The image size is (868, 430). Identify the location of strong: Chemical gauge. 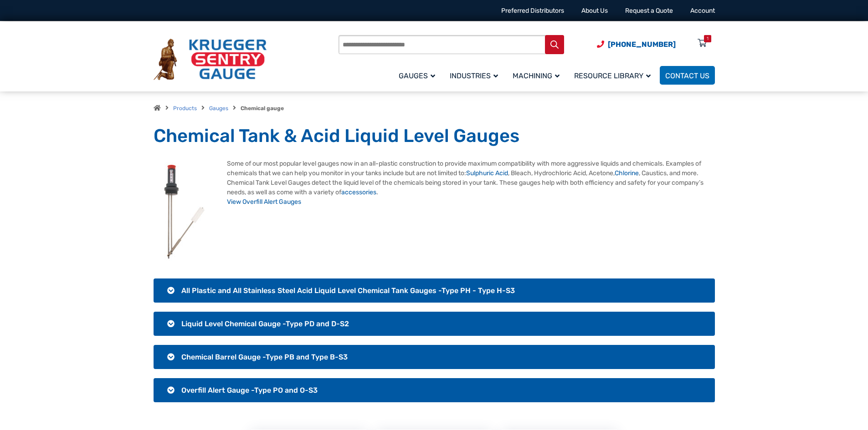
(262, 108).